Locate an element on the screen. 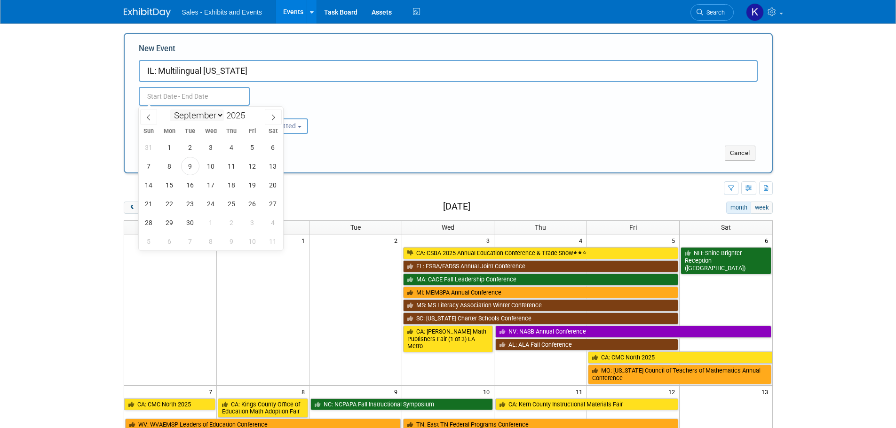  a: MA: CACE Fall Leadership Conference is located at coordinates (541, 280).